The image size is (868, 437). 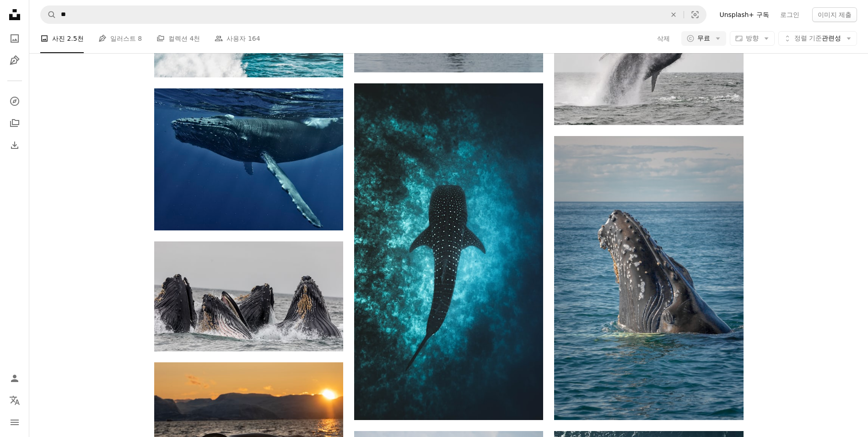 What do you see at coordinates (195, 39) in the screenshot?
I see `span: 4천` at bounding box center [195, 39].